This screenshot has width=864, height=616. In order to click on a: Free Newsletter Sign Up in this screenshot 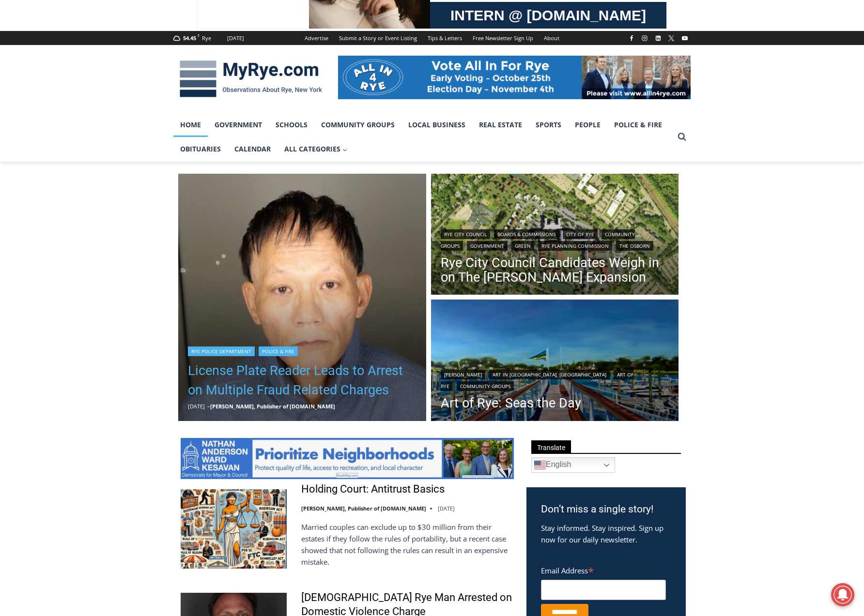, I will do `click(502, 37)`.